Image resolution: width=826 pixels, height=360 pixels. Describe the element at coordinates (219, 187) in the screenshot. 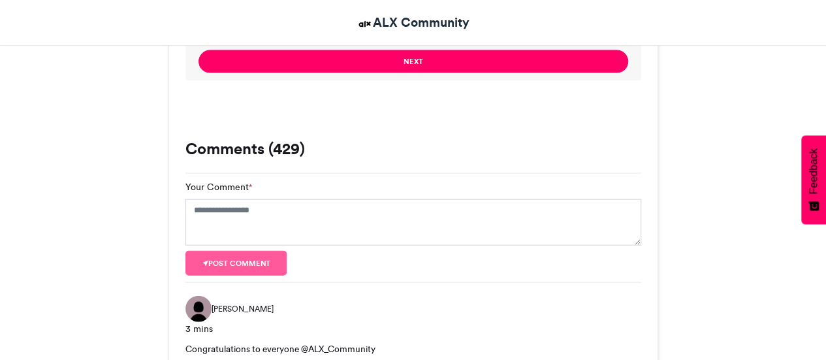

I see `label: Your Comment` at that location.